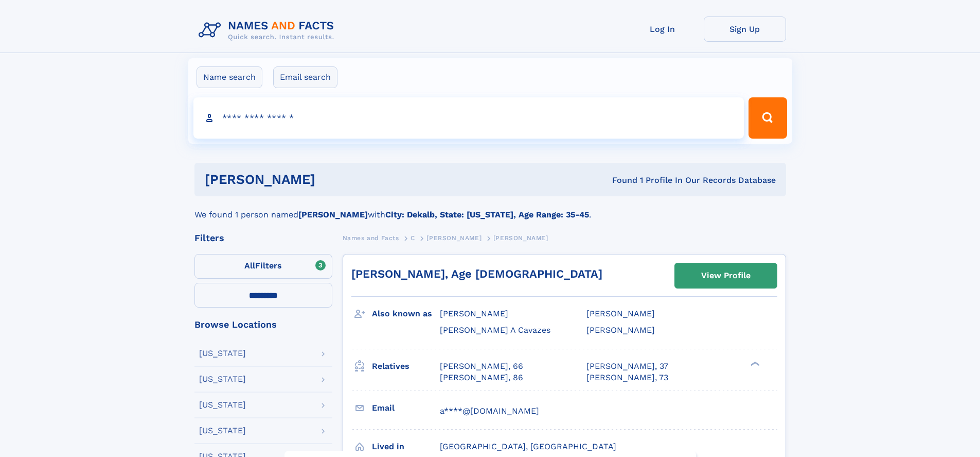 This screenshot has height=457, width=980. What do you see at coordinates (620, 180) in the screenshot?
I see `div: Found 1 Profile In Our Records Database` at bounding box center [620, 180].